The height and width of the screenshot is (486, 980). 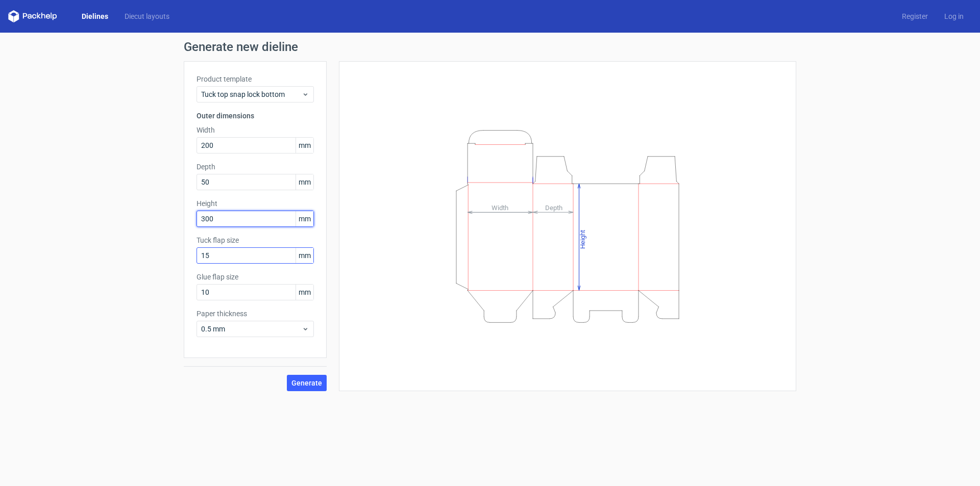 I want to click on label: Width, so click(x=256, y=130).